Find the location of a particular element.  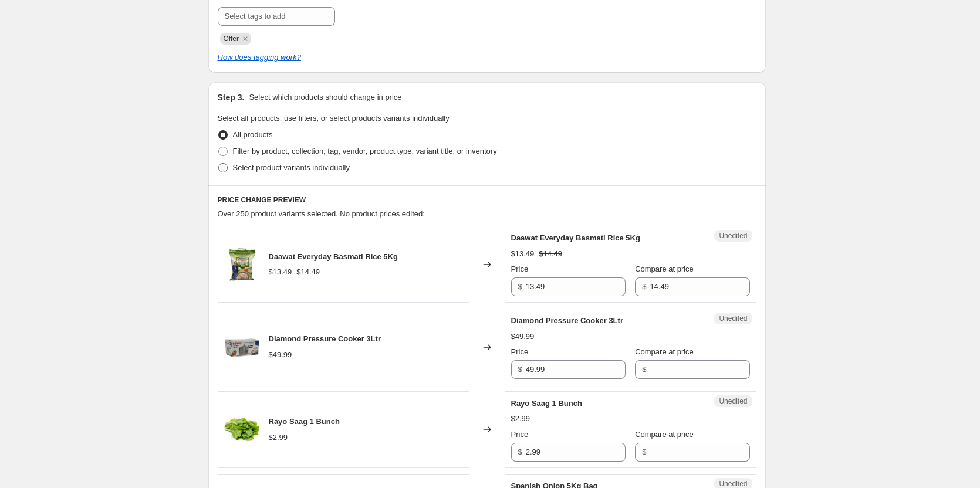

span: Select all products, use filters, or select products variants individually is located at coordinates (333, 118).